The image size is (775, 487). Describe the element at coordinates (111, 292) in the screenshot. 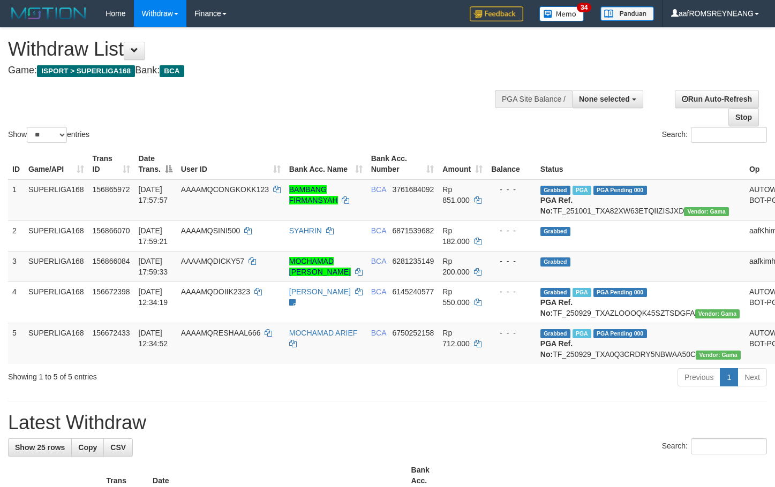

I see `span: 156672398` at that location.